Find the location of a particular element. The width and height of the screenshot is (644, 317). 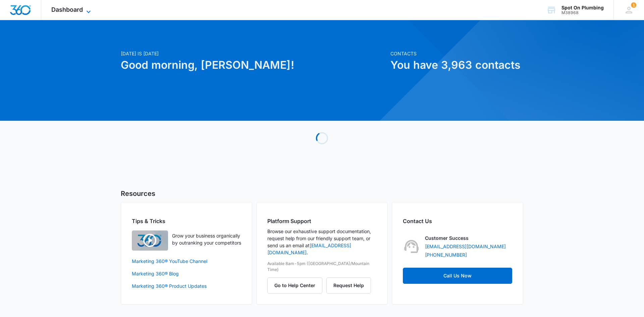

h1: You have 3,963 contacts is located at coordinates (457, 65).